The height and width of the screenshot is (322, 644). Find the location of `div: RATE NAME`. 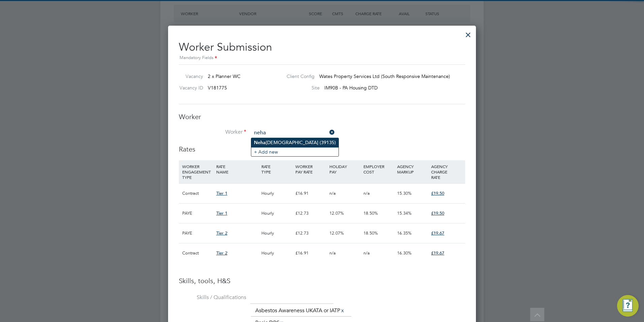

div: RATE NAME is located at coordinates (237, 169).